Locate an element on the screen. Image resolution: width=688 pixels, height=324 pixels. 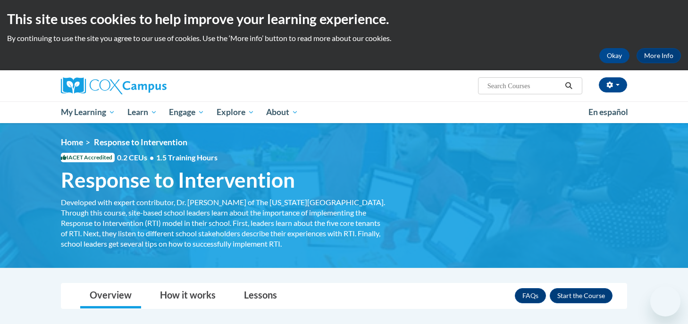
span: En español is located at coordinates (608, 112).